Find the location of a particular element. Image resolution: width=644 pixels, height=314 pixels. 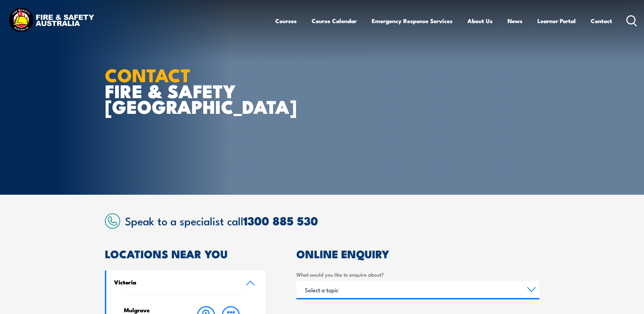

a: 1300 885 530 is located at coordinates (281, 220).